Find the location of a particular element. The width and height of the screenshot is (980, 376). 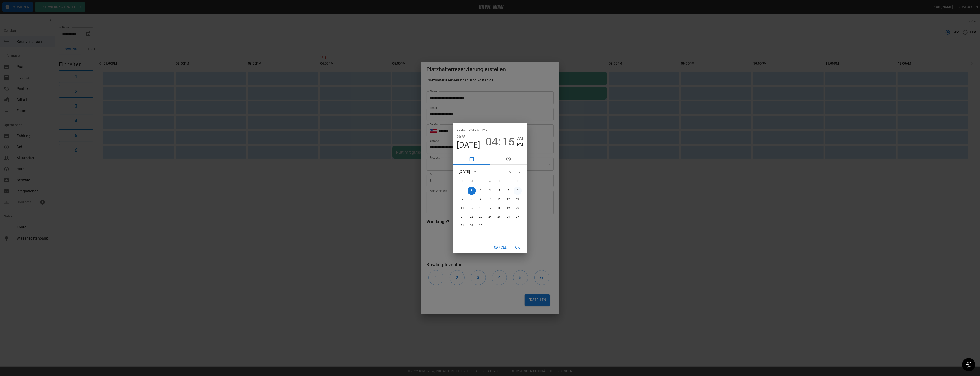

span: 15 is located at coordinates (508, 142).